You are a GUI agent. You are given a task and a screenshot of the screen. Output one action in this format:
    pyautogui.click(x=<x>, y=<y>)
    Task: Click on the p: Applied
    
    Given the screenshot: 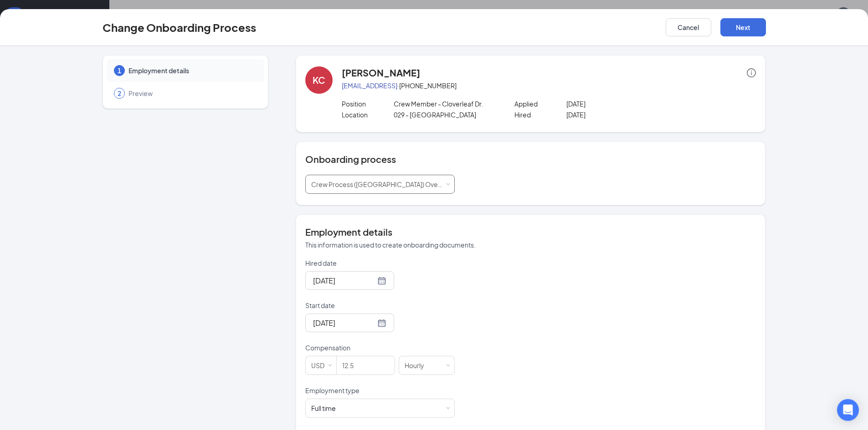 What is the action you would take?
    pyautogui.click(x=540, y=104)
    